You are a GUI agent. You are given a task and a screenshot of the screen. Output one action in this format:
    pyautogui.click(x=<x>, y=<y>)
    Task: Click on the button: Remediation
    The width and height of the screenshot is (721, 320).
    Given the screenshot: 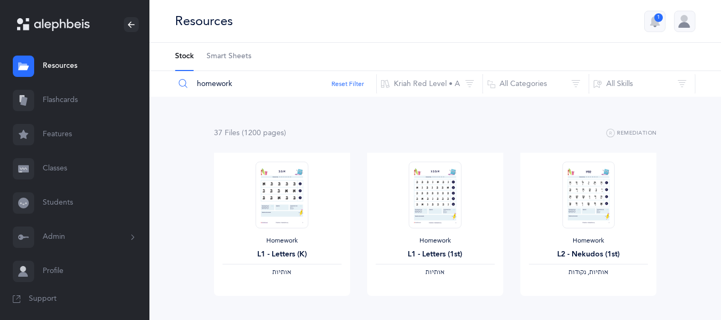 What is the action you would take?
    pyautogui.click(x=631, y=133)
    